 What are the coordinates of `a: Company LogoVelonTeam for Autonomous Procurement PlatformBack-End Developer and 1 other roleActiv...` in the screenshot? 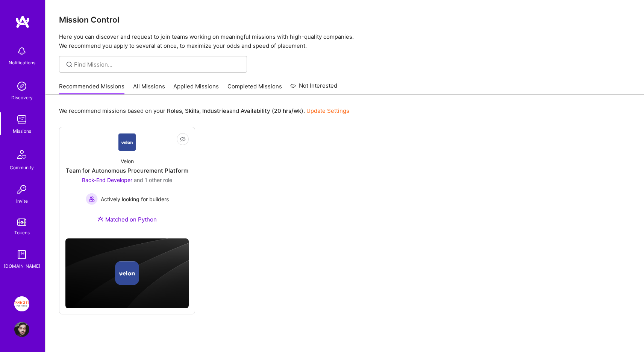 It's located at (127, 183).